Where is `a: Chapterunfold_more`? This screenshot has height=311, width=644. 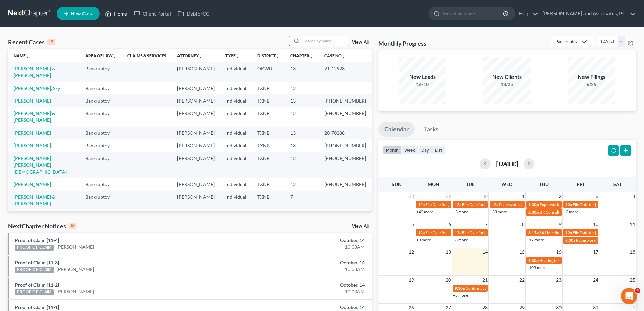
a: Chapterunfold_more is located at coordinates (302, 55).